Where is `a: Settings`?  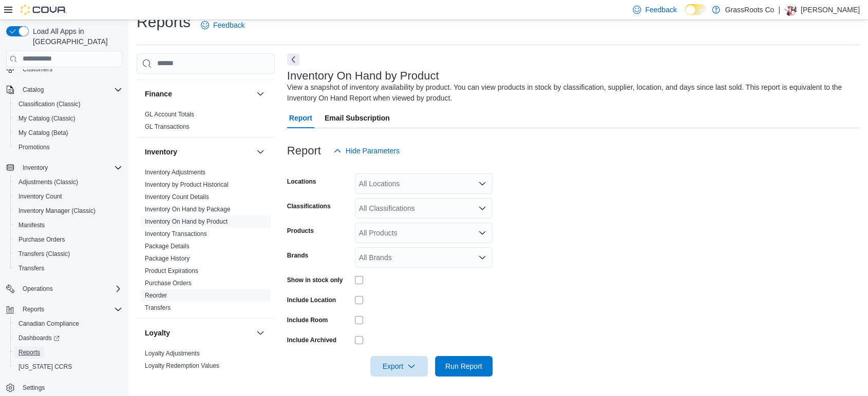 a: Settings is located at coordinates (34, 388).